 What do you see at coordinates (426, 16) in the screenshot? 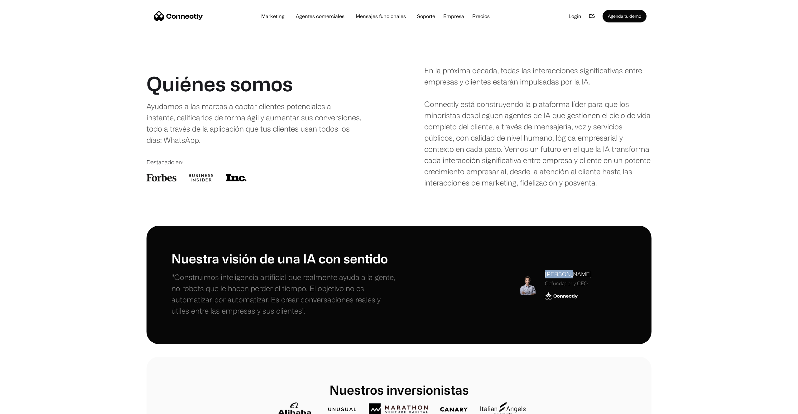
I see `a: Soporte` at bounding box center [426, 16].